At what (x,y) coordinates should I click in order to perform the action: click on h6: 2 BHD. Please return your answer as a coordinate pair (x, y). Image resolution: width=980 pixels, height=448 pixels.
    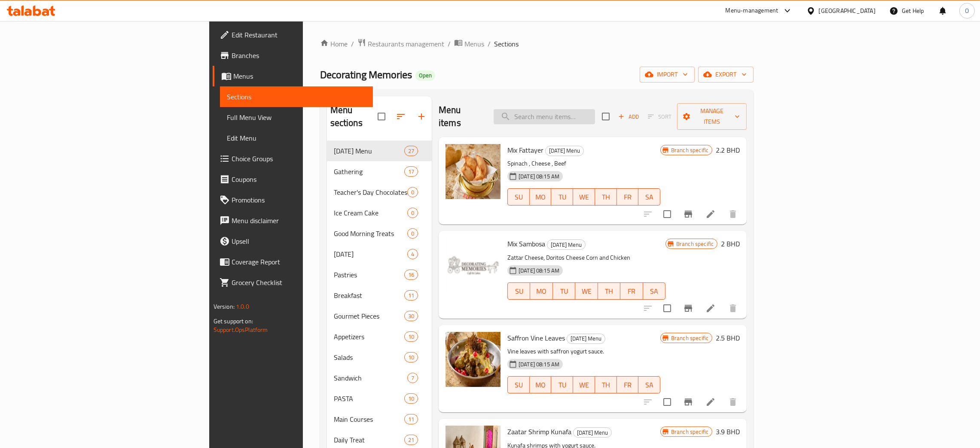
    Looking at the image, I should click on (731, 243).